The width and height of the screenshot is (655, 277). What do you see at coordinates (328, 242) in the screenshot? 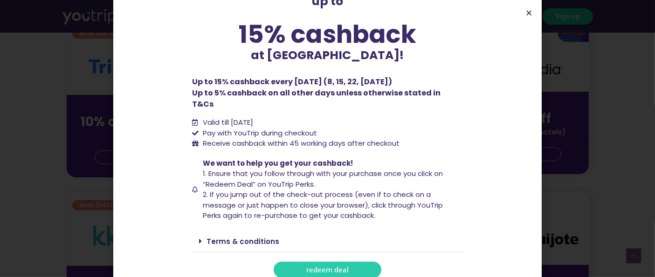
I see `div: Terms & conditions` at bounding box center [328, 242].